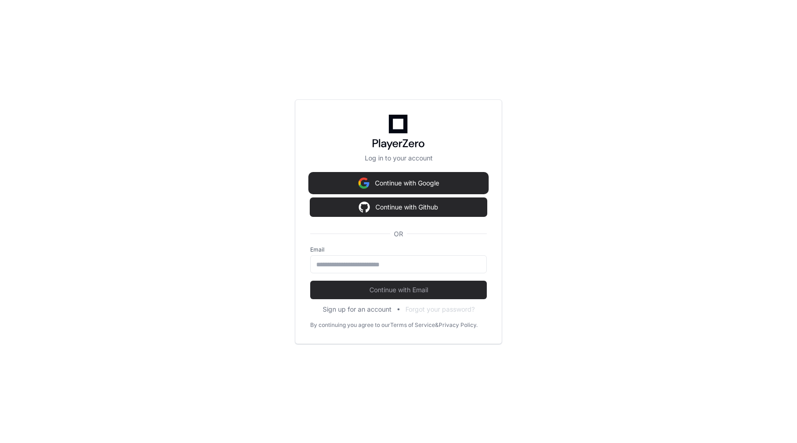 The image size is (797, 443). Describe the element at coordinates (350, 325) in the screenshot. I see `div: By continuing you agree to our` at that location.